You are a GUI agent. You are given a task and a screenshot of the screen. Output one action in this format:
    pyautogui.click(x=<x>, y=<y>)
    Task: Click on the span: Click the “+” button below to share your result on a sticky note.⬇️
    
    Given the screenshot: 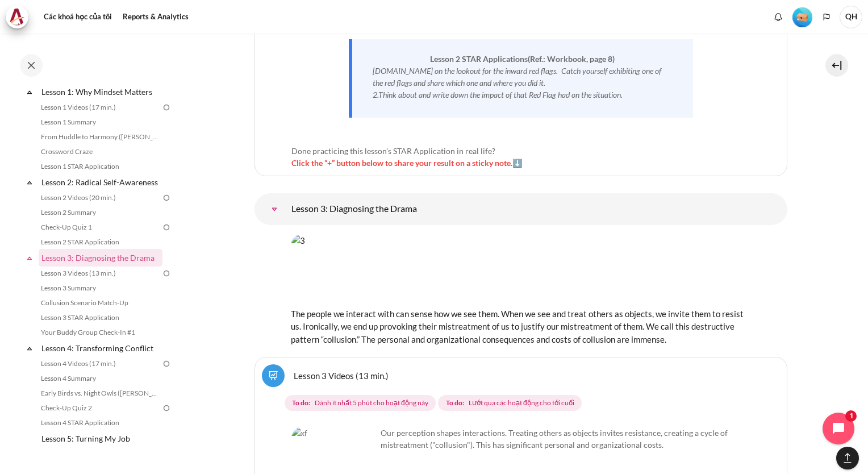 What is the action you would take?
    pyautogui.click(x=407, y=163)
    